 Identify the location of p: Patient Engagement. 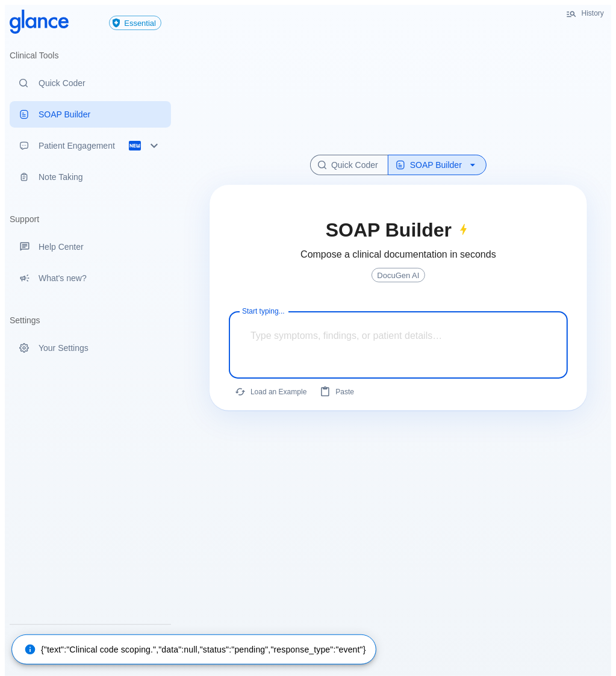
(83, 145).